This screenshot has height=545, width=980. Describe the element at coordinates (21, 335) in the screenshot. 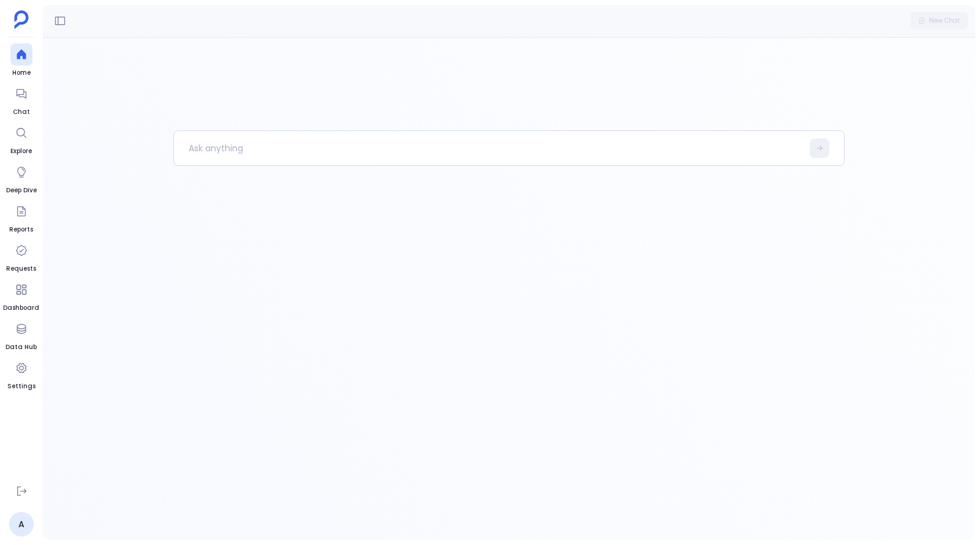

I see `a: Data Hub` at that location.